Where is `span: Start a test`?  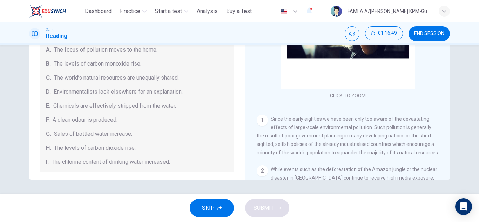
span: Start a test is located at coordinates (168, 11).